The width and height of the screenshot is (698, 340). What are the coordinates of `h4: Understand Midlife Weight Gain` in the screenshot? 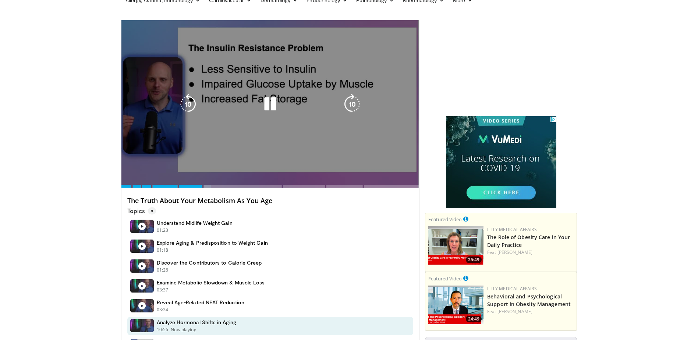 It's located at (195, 223).